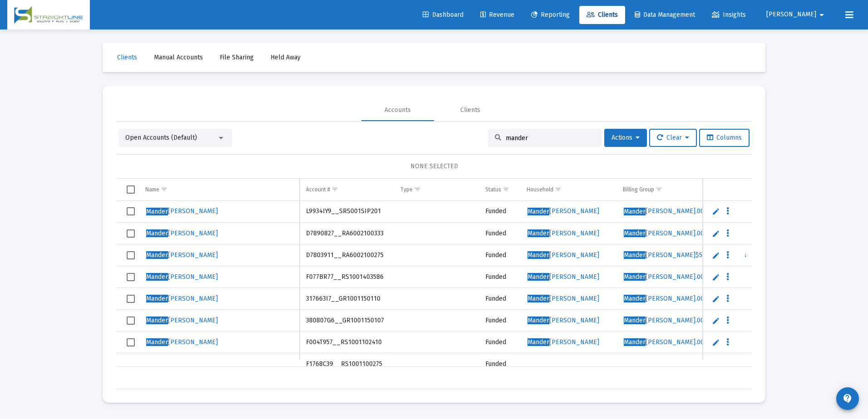 The height and width of the screenshot is (419, 868). What do you see at coordinates (659, 189) in the screenshot?
I see `span: Show filter options for column 'Billing Group'` at bounding box center [659, 189].